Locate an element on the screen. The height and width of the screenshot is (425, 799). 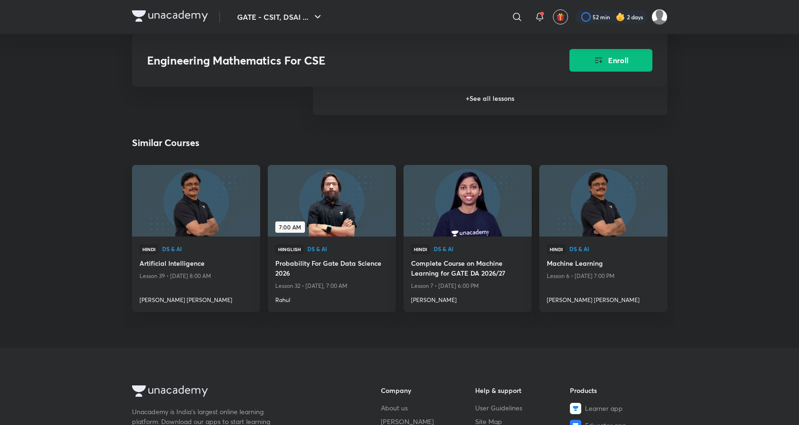
span: Hinglish is located at coordinates (289, 249).